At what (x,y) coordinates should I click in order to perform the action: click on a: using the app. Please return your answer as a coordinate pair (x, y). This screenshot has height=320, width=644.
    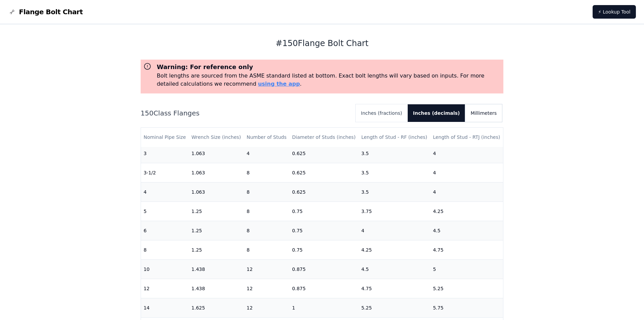
    Looking at the image, I should click on (279, 84).